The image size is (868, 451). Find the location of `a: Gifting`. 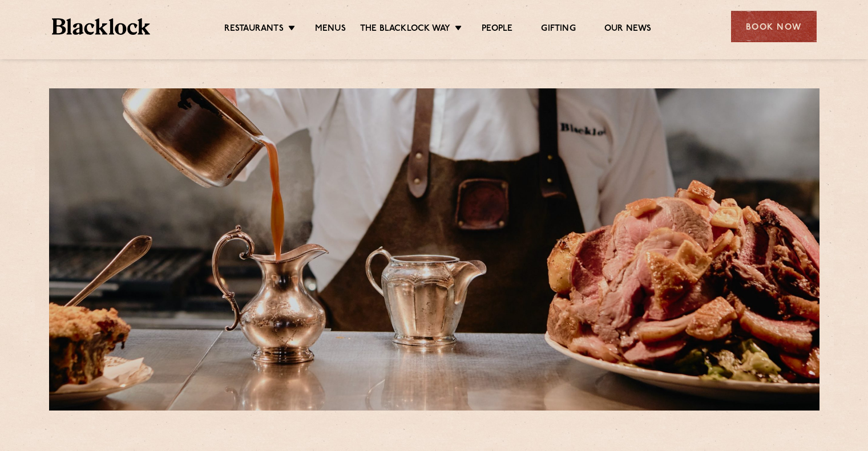

a: Gifting is located at coordinates (558, 30).